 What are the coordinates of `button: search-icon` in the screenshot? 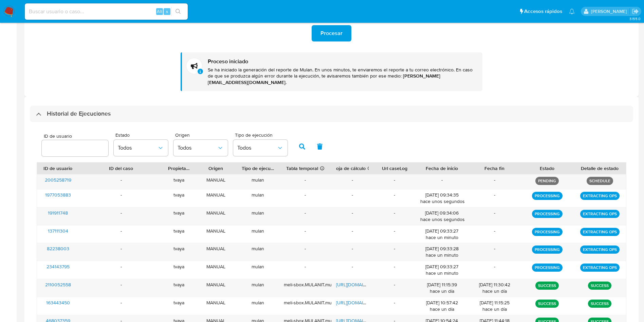 It's located at (178, 11).